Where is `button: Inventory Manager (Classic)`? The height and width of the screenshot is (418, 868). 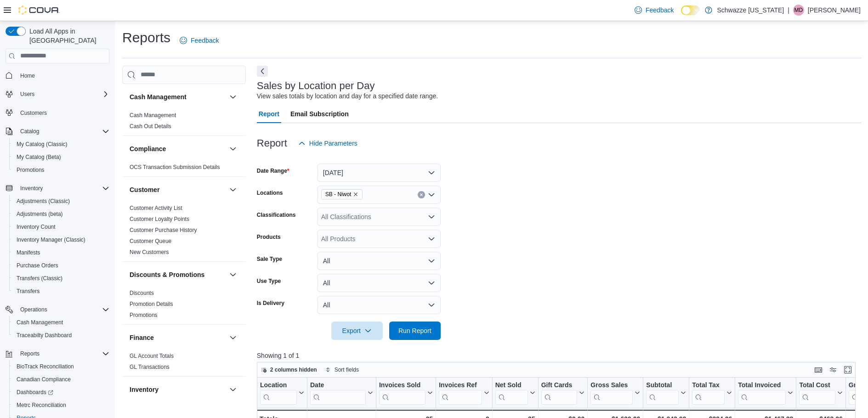
button: Inventory Manager (Classic) is located at coordinates (61, 240).